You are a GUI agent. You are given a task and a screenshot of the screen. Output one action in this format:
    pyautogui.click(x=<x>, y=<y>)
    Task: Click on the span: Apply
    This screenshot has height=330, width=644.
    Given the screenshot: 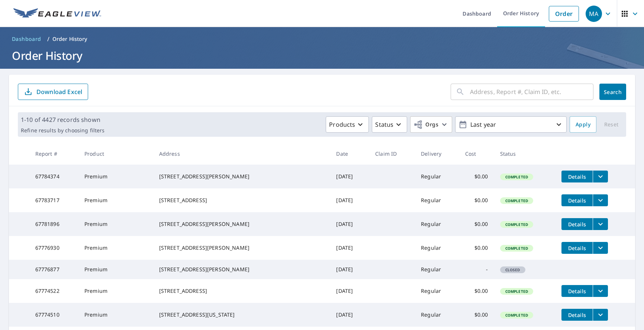 What is the action you would take?
    pyautogui.click(x=583, y=124)
    